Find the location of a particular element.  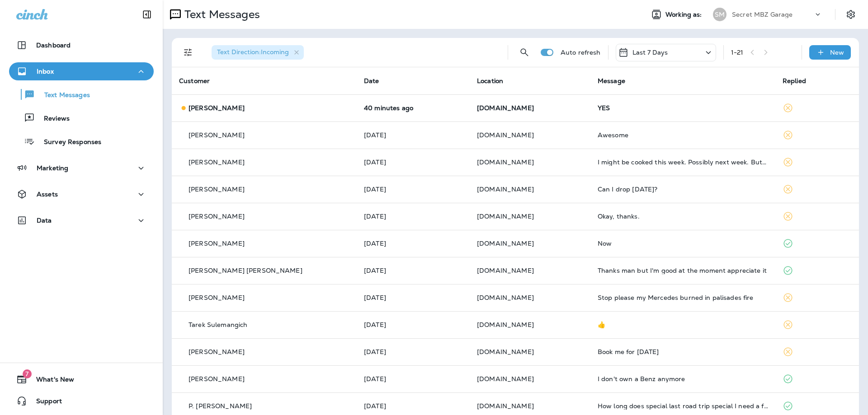

p: Aug 24, 2025 10:59 AM is located at coordinates (413, 406).